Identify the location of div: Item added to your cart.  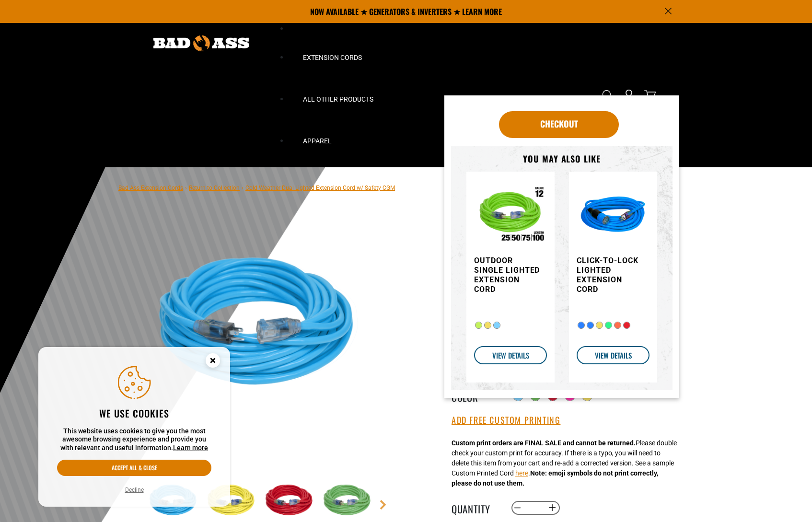
(562, 247).